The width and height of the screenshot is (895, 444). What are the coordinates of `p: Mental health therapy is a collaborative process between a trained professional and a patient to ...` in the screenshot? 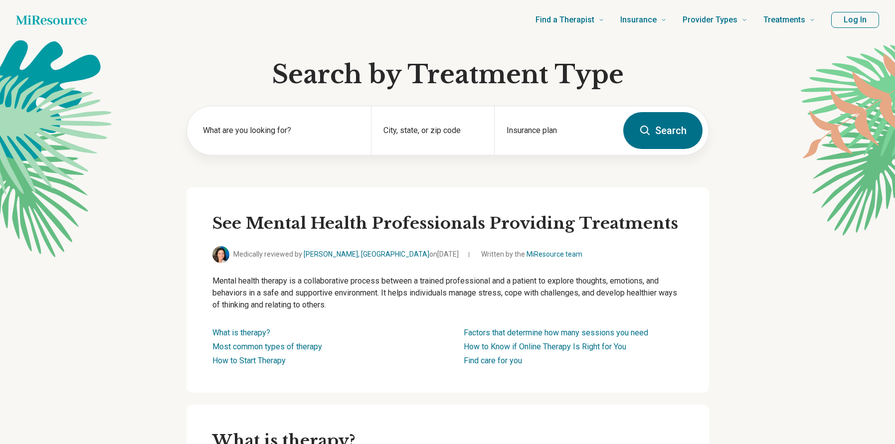 It's located at (448, 293).